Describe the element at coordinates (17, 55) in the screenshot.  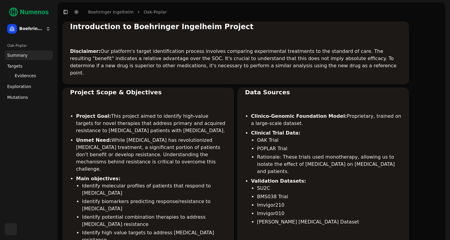
I see `span: Summary` at that location.